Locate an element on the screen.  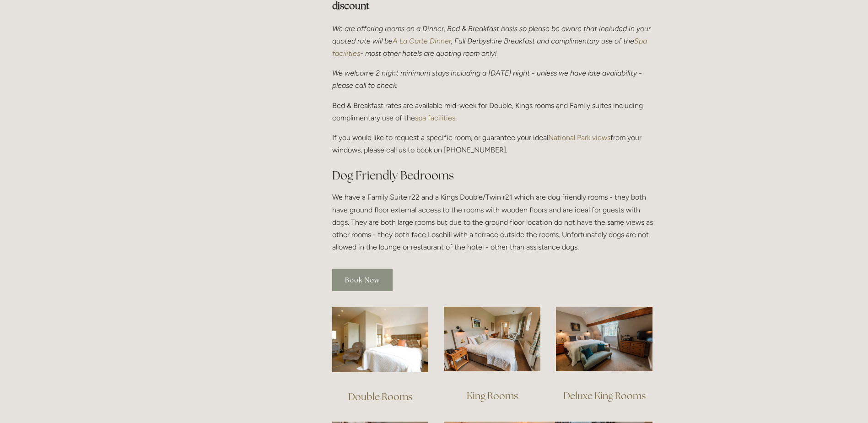
img: Deluxe King Room view, Losehill Hotel is located at coordinates (604, 338).